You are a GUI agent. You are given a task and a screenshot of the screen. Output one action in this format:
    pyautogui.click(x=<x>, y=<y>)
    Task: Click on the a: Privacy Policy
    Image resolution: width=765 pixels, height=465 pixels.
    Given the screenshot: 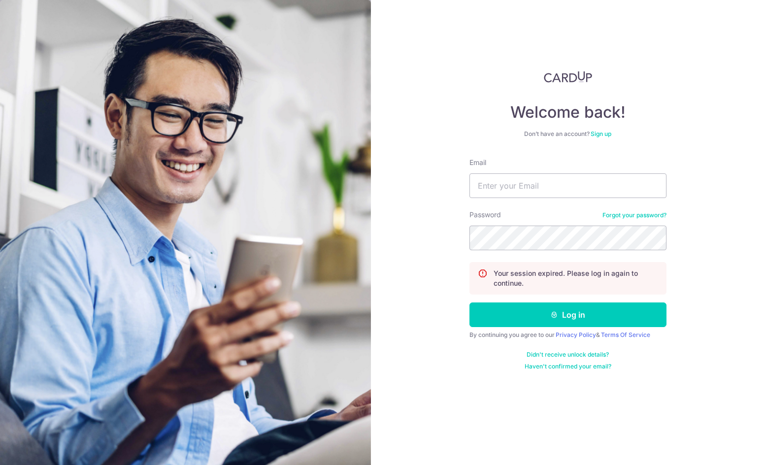 What is the action you would take?
    pyautogui.click(x=576, y=335)
    